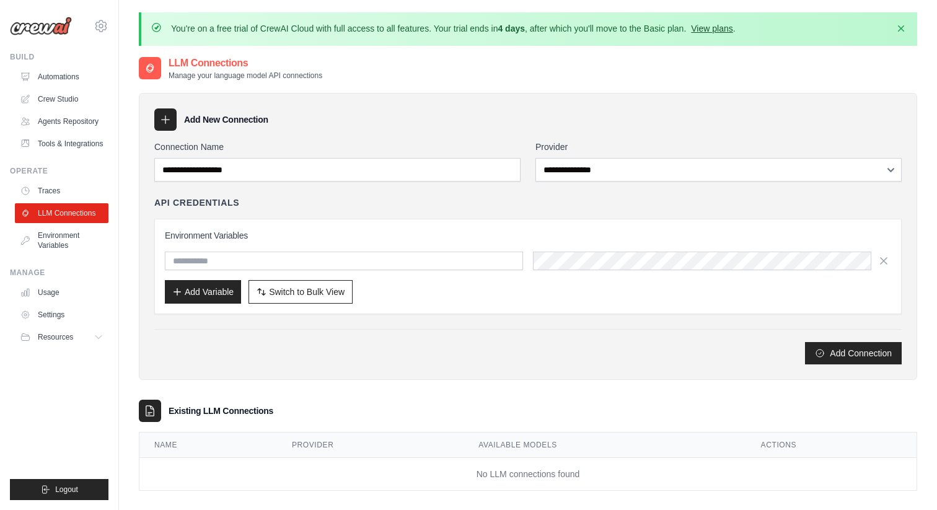 The width and height of the screenshot is (937, 510). I want to click on label: Connection Name, so click(337, 147).